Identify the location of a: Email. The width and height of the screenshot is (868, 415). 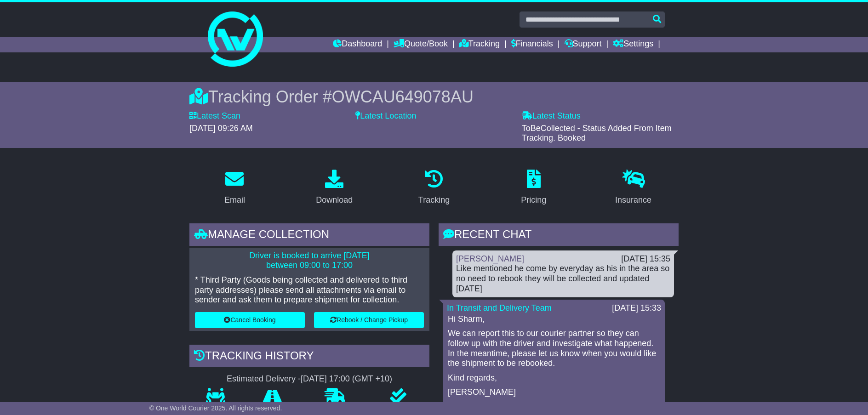
(235, 188).